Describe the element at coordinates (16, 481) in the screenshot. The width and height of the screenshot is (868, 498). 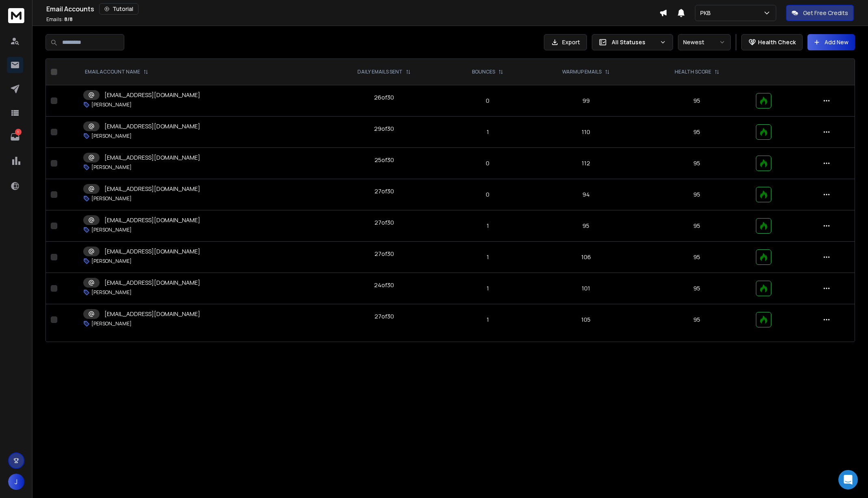
I see `span: J` at that location.